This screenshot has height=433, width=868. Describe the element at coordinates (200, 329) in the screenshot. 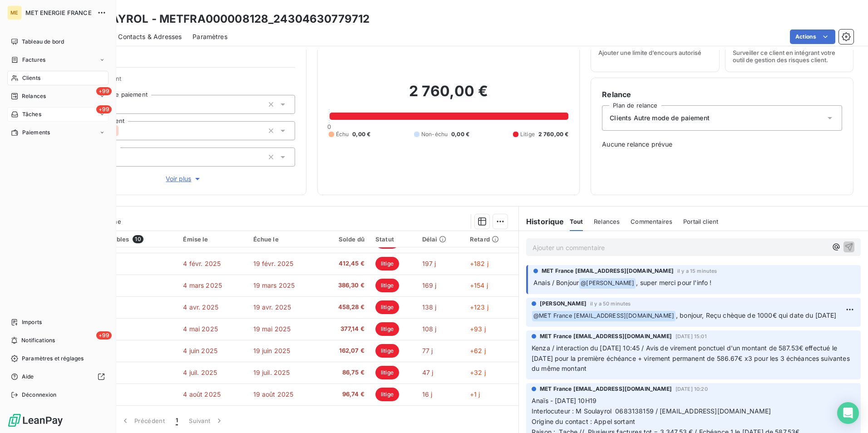

I see `span: 4 mai 2025` at that location.